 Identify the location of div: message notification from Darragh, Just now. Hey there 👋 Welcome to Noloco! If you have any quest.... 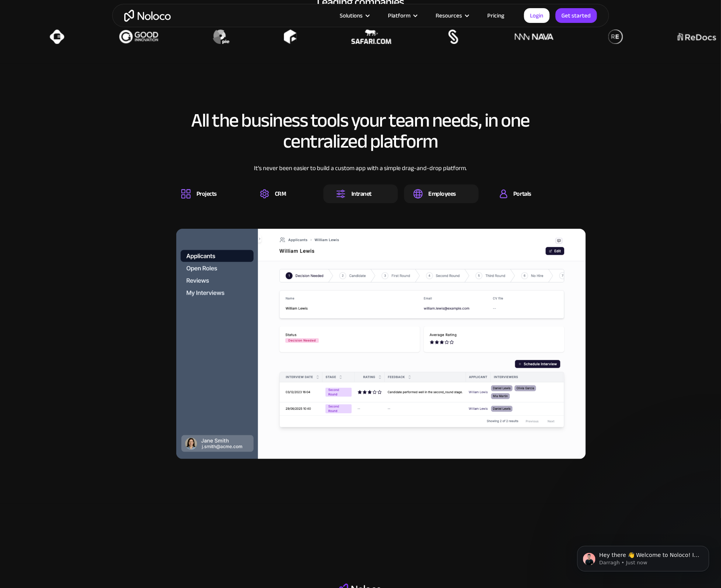
(78, 29).